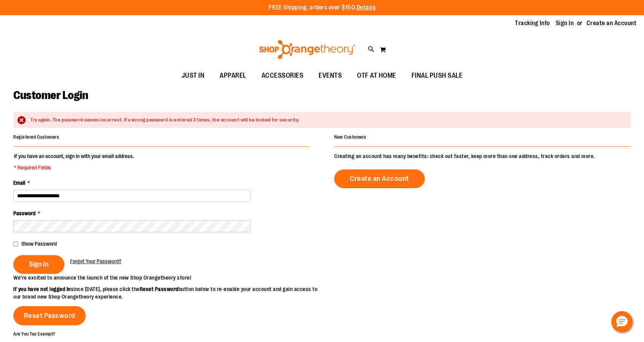  Describe the element at coordinates (233, 76) in the screenshot. I see `a: APPAREL` at that location.